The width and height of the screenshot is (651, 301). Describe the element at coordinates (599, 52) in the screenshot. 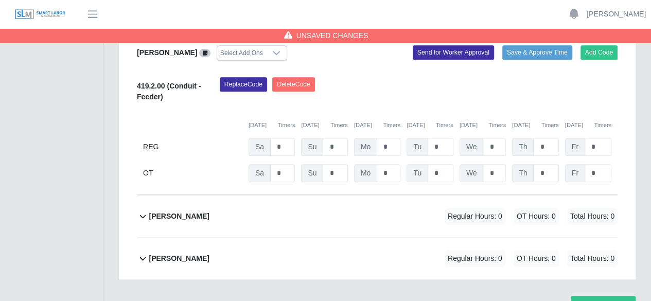

I see `button: Add Code` at that location.